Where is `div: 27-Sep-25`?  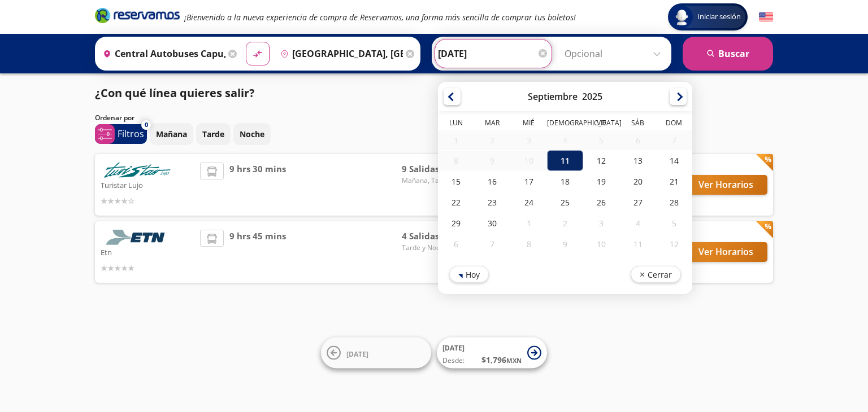 div: 27-Sep-25 is located at coordinates (638, 202).